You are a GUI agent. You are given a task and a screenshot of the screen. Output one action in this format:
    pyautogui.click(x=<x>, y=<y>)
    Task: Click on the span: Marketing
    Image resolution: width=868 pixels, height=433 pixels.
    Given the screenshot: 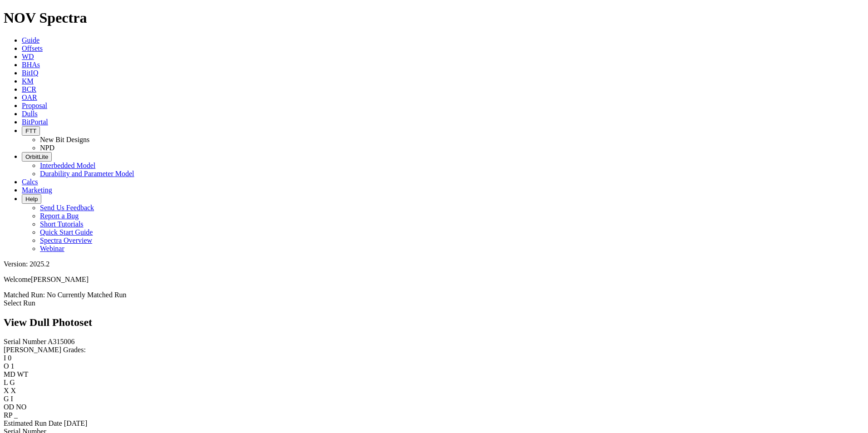 What is the action you would take?
    pyautogui.click(x=37, y=189)
    